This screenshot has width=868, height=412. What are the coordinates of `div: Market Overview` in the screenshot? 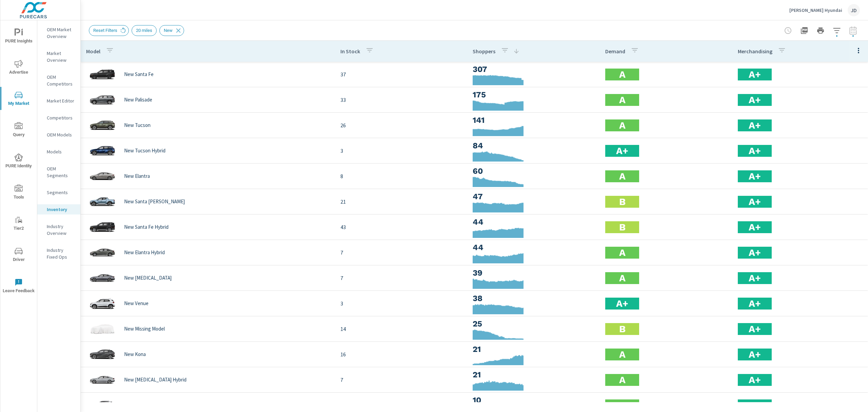 It's located at (59, 56).